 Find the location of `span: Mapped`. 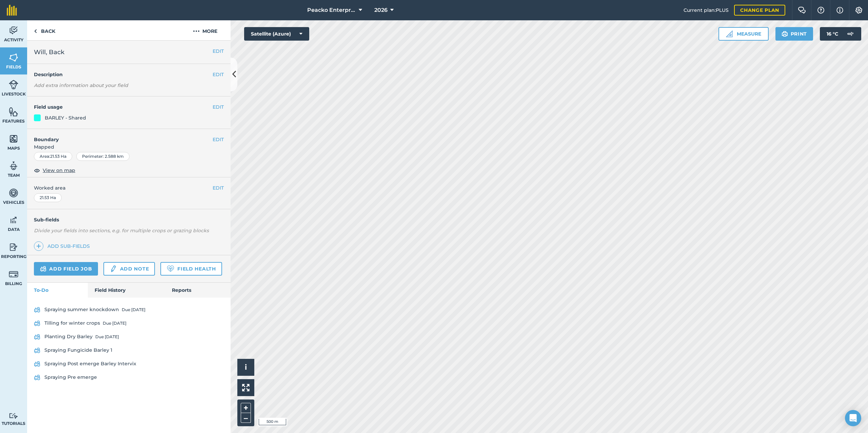

span: Mapped is located at coordinates (128, 148).